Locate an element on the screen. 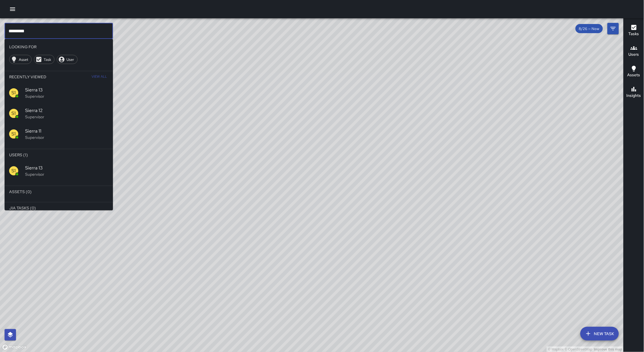  li: Assets (0) is located at coordinates (58, 192).